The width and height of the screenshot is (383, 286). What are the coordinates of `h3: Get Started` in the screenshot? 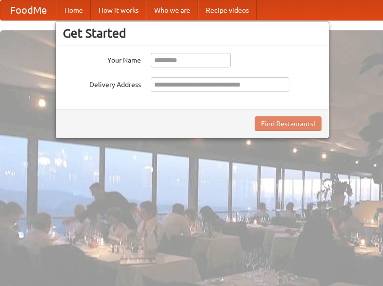 It's located at (192, 33).